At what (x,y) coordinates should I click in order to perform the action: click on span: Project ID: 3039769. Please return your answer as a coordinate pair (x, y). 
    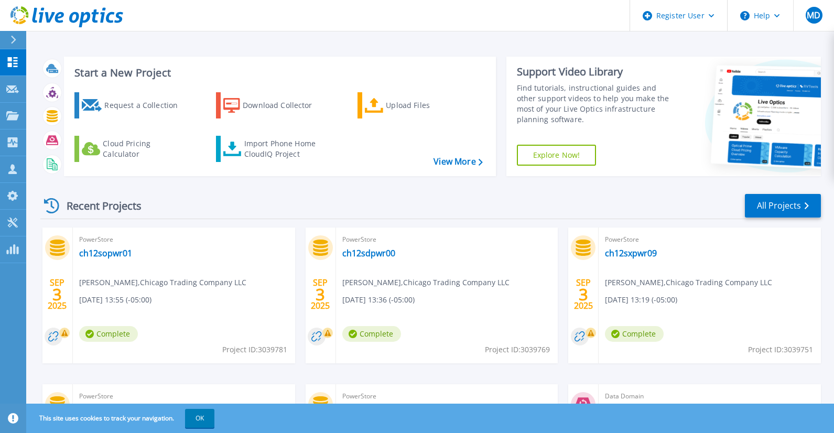
    Looking at the image, I should click on (518, 350).